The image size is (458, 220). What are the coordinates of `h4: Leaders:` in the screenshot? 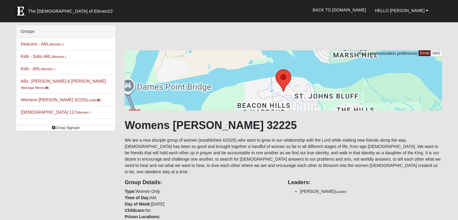 It's located at (365, 182).